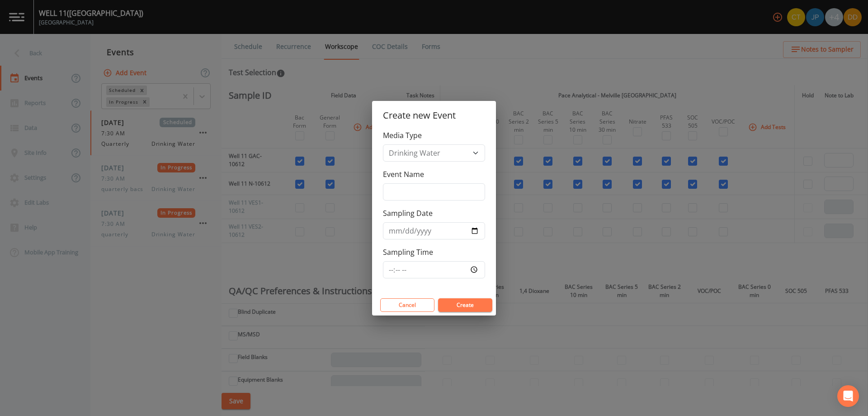 This screenshot has width=868, height=416. Describe the element at coordinates (408, 252) in the screenshot. I see `label: Sampling Time` at that location.